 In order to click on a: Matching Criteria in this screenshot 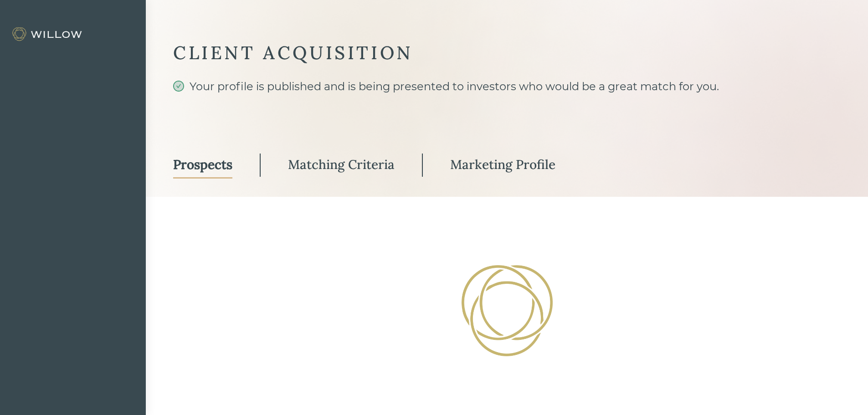, I will do `click(341, 165)`.